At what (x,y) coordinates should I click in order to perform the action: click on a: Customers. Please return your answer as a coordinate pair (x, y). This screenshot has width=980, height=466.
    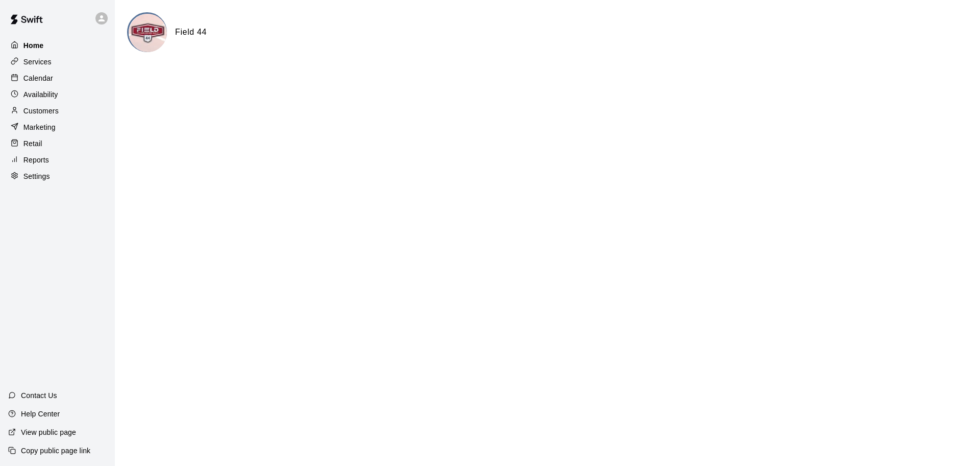
    Looking at the image, I should click on (57, 111).